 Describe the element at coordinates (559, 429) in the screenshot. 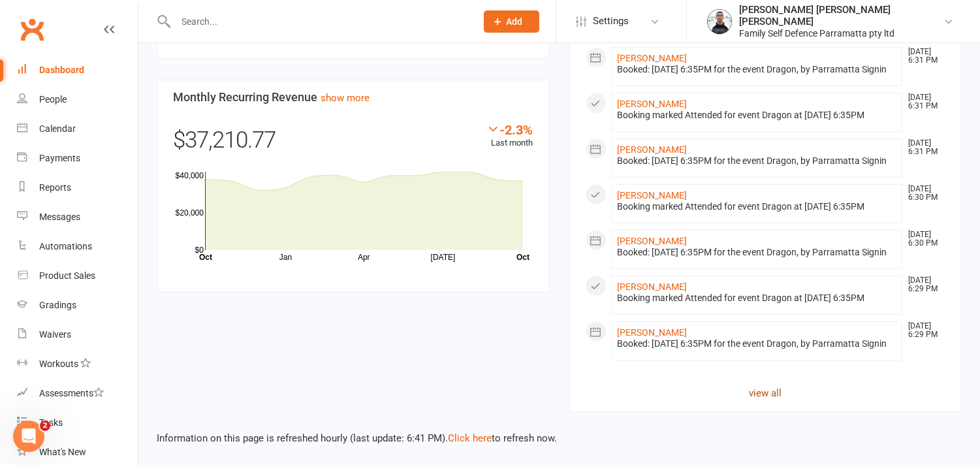

I see `div: Information on this page is refreshed hourly (last update: 6:41 PM). to refresh now.` at that location.